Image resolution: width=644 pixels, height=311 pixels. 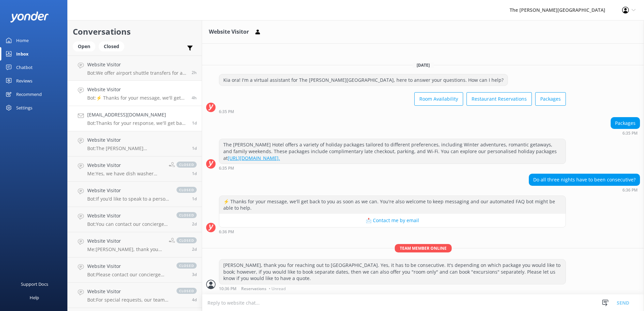 What do you see at coordinates (128, 274) in the screenshot?
I see `p: Bot: Please contact our concierge team to arrange airport shuttle transfers. You can reach them a...` at bounding box center [128, 274].